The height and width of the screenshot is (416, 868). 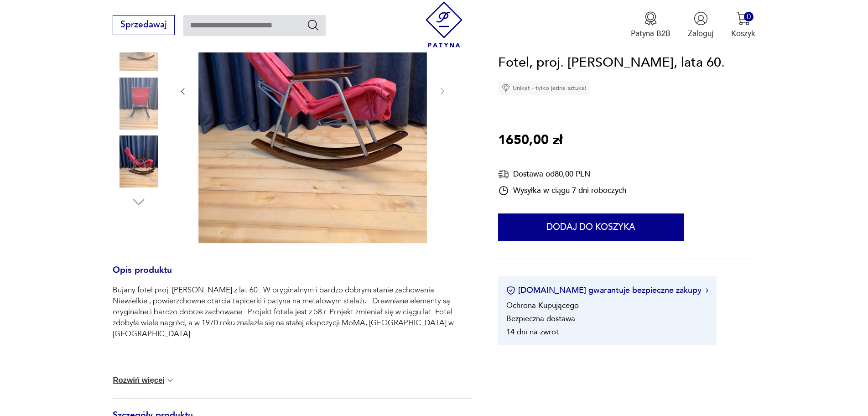 What do you see at coordinates (143, 25) in the screenshot?
I see `button: Sprzedawaj` at bounding box center [143, 25].